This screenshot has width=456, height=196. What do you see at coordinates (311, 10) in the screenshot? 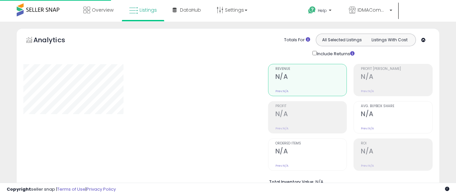
I see `i: Get Help` at bounding box center [311, 10].